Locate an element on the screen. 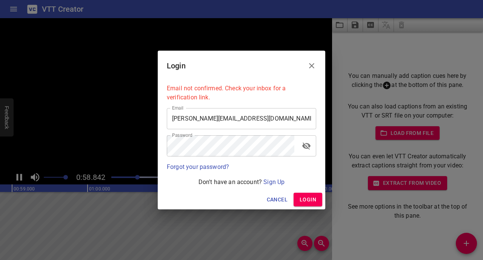 Image resolution: width=483 pixels, height=260 pixels. button: Cancel is located at coordinates (277, 199).